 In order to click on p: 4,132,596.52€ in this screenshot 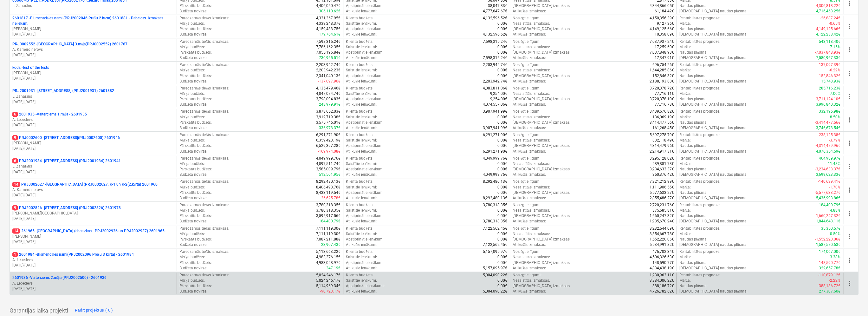, I will do `click(495, 34)`.